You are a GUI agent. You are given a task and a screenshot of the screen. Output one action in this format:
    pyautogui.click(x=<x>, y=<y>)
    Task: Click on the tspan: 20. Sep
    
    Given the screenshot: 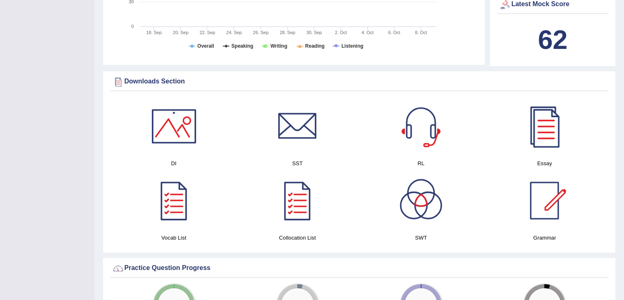 What is the action you would take?
    pyautogui.click(x=181, y=32)
    